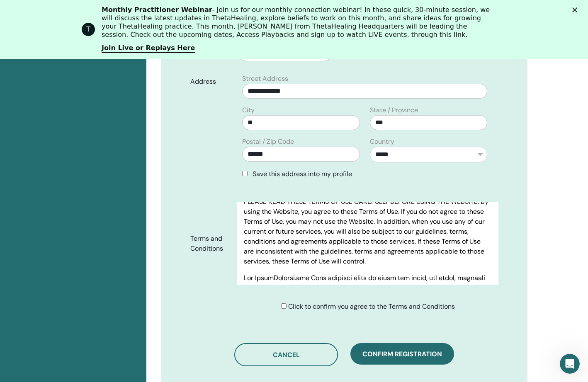  I want to click on span: Save this address into my profile, so click(302, 173).